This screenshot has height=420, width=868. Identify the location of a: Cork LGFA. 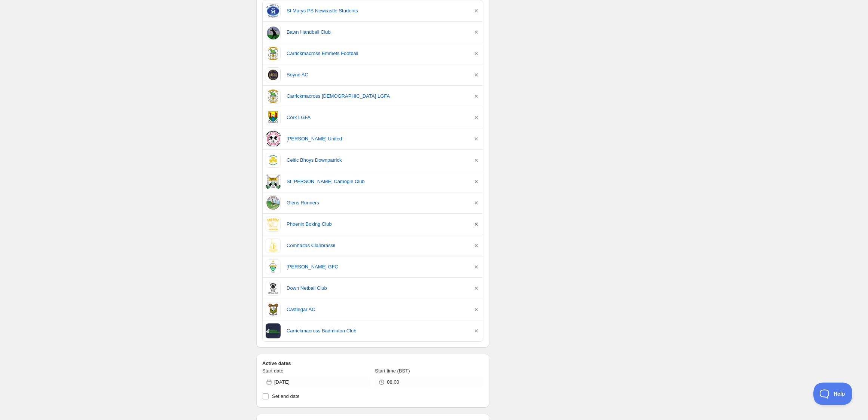
(377, 118).